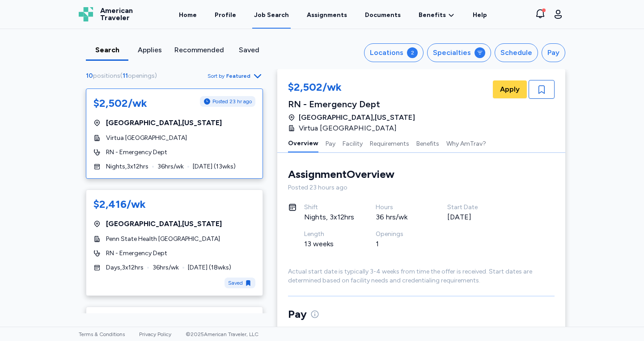 The width and height of the screenshot is (644, 341). I want to click on span: 10, so click(90, 76).